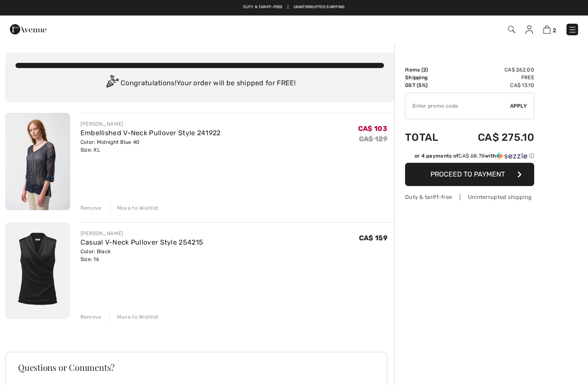 This screenshot has height=385, width=588. What do you see at coordinates (471, 156) in the screenshot?
I see `span: CA$ 68.78` at bounding box center [471, 156].